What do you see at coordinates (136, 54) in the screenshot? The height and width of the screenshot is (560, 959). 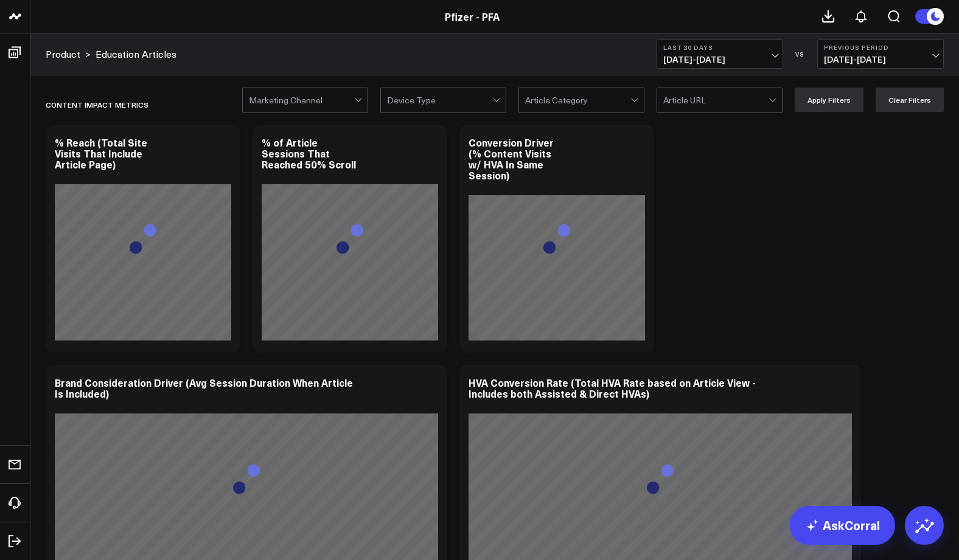 I see `a: Education Articles` at bounding box center [136, 54].